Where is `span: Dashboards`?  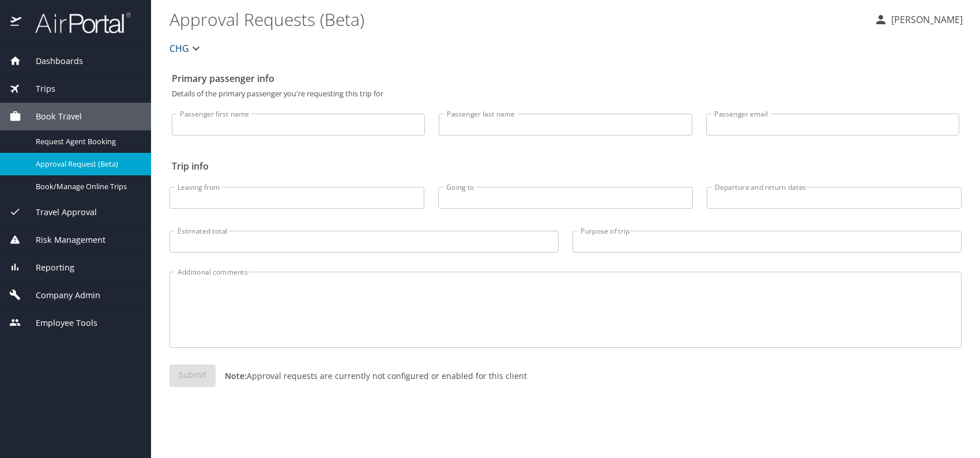
span: Dashboards is located at coordinates (52, 61).